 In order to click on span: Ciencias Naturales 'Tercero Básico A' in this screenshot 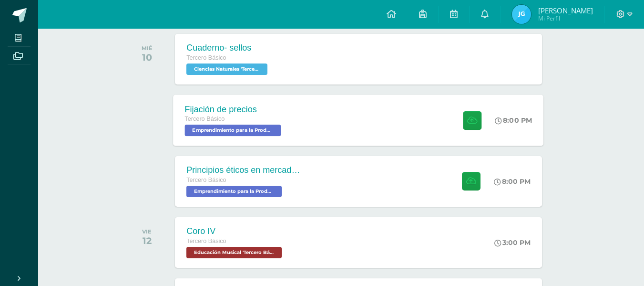, I will do `click(227, 69)`.